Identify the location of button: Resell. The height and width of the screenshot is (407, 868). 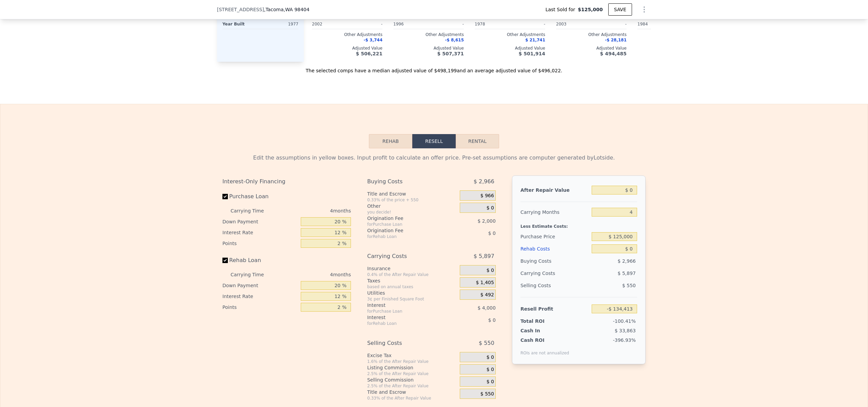
(434, 141).